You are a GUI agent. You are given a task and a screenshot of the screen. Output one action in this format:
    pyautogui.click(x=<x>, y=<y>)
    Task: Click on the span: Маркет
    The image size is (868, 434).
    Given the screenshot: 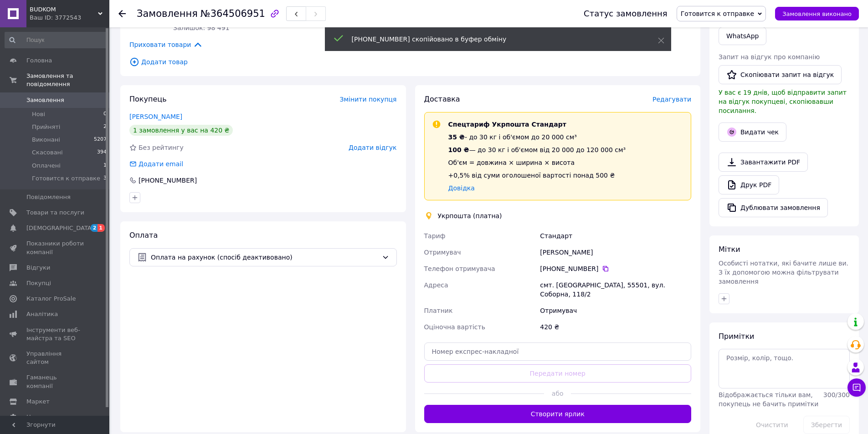 What is the action you would take?
    pyautogui.click(x=38, y=402)
    